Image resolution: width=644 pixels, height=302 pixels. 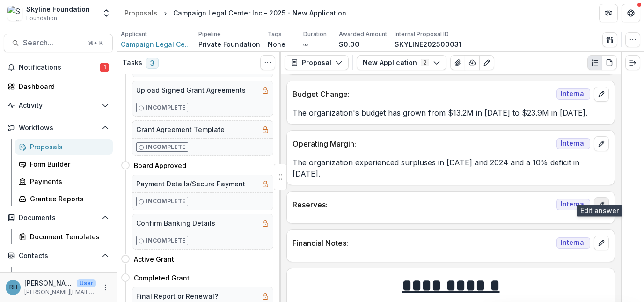 I want to click on p: Private Foundation, so click(x=230, y=44).